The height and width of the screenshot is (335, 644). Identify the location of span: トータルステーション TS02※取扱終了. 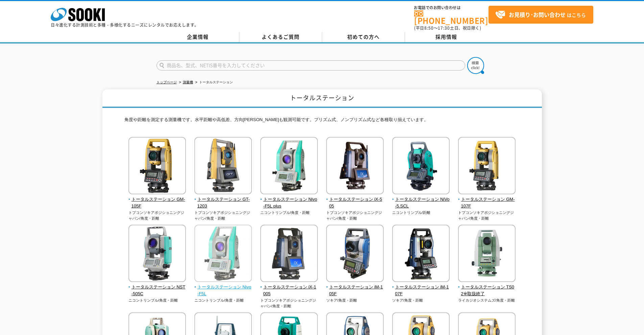
(487, 291).